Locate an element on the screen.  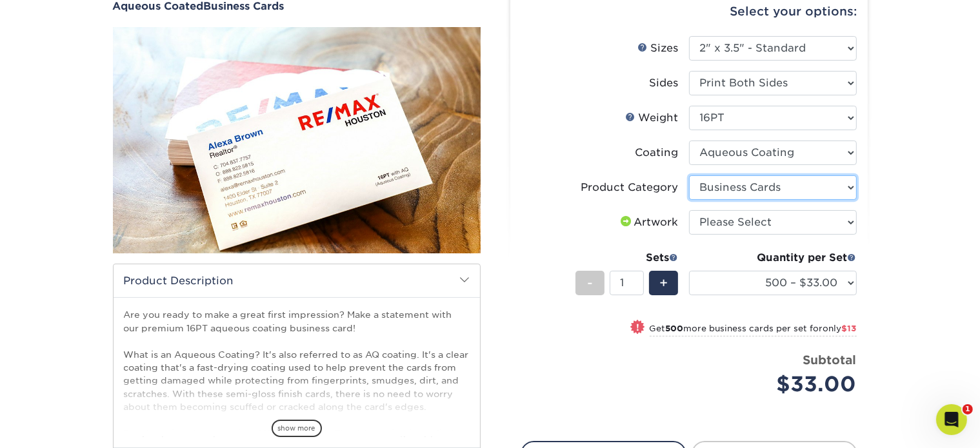
small: Get more business cards per set for is located at coordinates (753, 330).